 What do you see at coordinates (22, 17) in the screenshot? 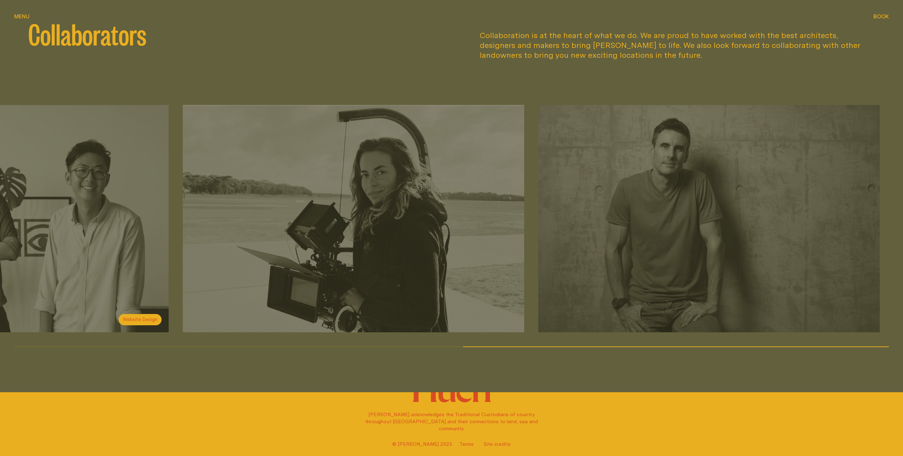
I see `button: show menu` at bounding box center [22, 17].